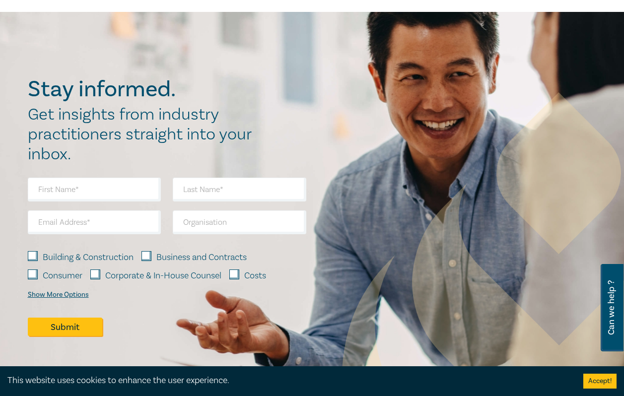  What do you see at coordinates (239, 190) in the screenshot?
I see `input: Last Name*` at bounding box center [239, 190].